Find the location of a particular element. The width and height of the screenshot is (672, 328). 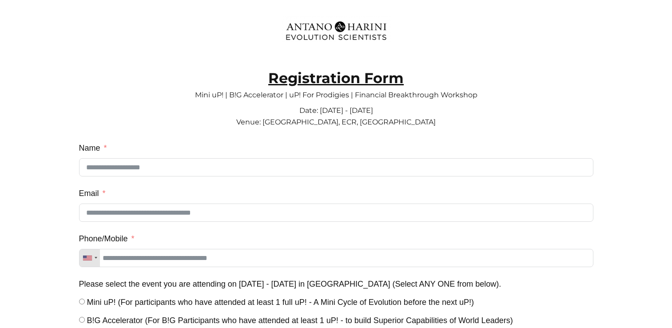

input: Phone/Mobile is located at coordinates (336, 258).